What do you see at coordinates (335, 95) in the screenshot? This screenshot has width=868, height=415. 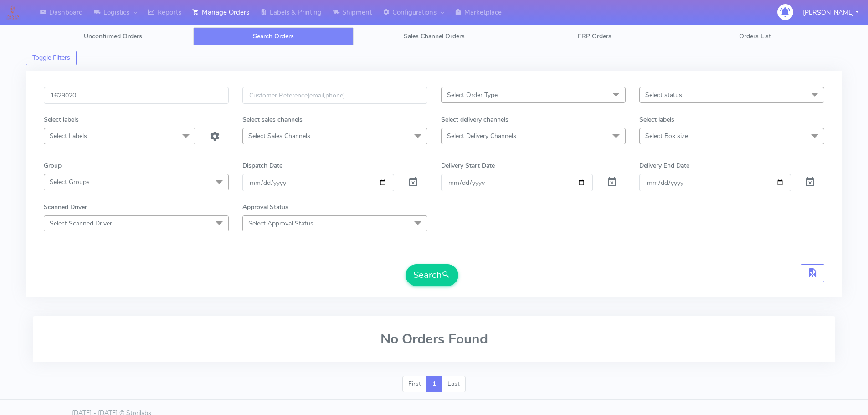 I see `input: Customer Reference(email,phone)` at bounding box center [335, 95].